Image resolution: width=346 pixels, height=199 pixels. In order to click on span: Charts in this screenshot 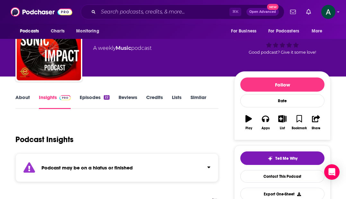, I will do `click(58, 31)`.